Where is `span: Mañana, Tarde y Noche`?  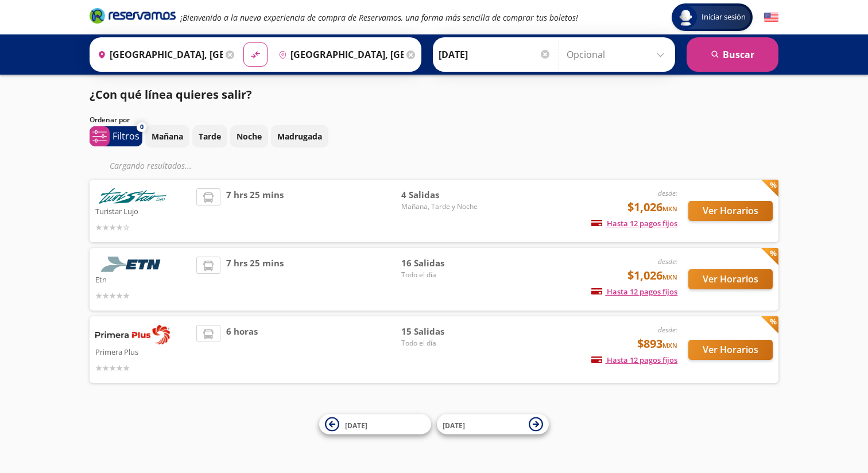 span: Mañana, Tarde y Noche is located at coordinates (441, 207).